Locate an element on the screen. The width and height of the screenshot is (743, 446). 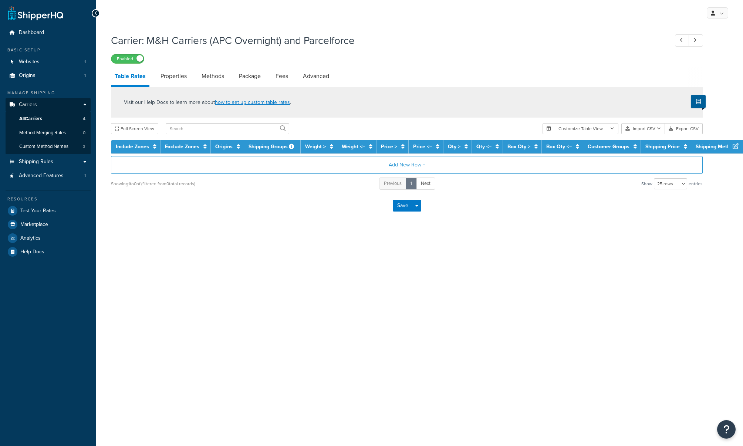
a: Fees is located at coordinates (282, 76).